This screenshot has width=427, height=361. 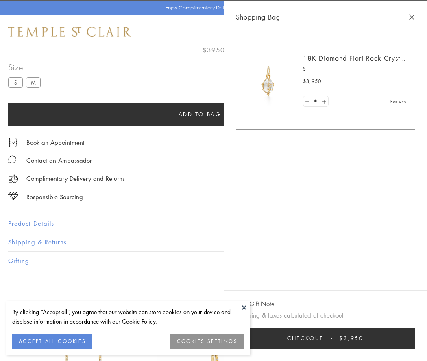 What do you see at coordinates (305, 339) in the screenshot?
I see `span: Checkout` at bounding box center [305, 339].